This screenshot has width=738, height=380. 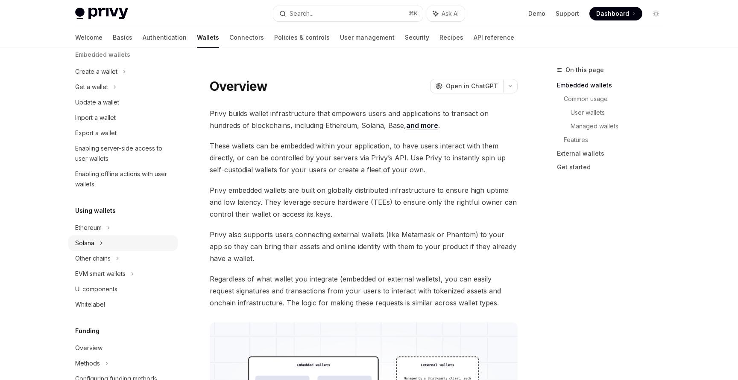 What do you see at coordinates (124, 154) in the screenshot?
I see `div: Enabling server-side access to user wallets` at bounding box center [124, 154].